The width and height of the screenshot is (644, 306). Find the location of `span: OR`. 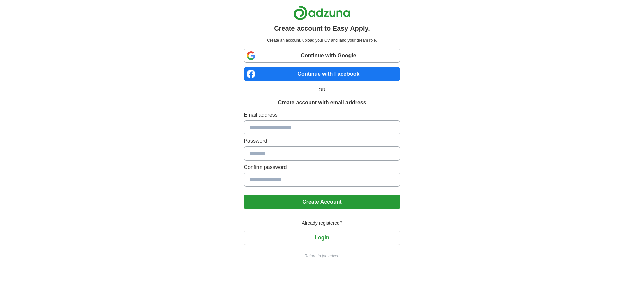

span: OR is located at coordinates (322, 90).